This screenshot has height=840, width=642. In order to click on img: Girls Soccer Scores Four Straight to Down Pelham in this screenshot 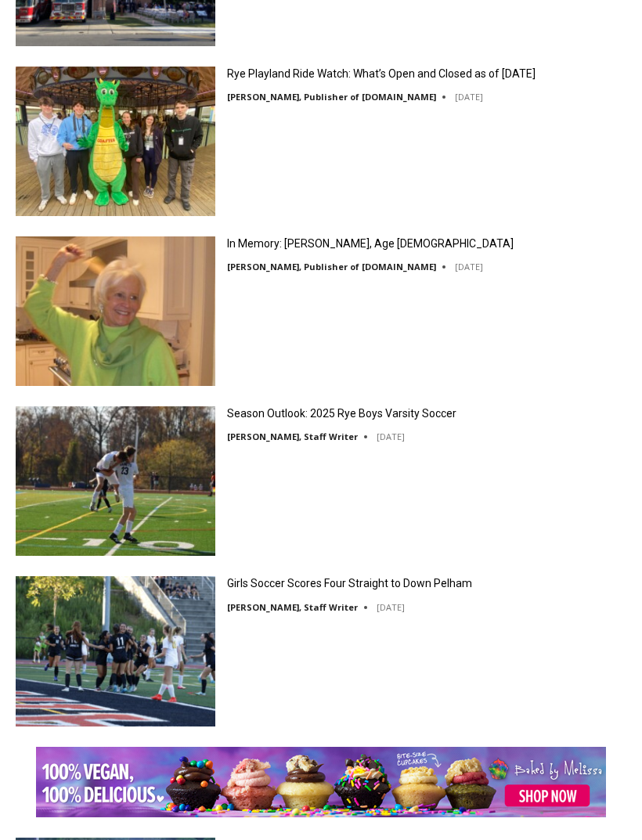, I will do `click(115, 650)`.